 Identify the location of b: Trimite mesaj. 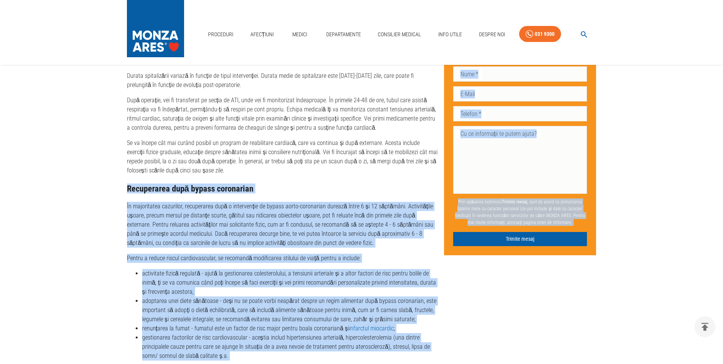
(514, 202).